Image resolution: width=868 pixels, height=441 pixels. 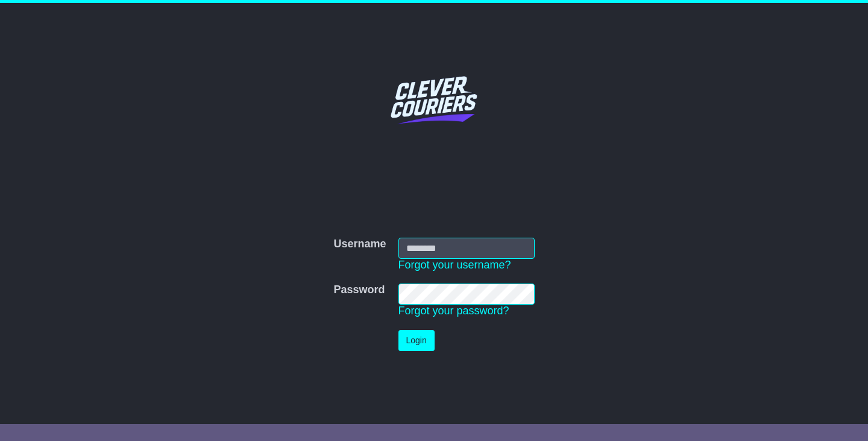 What do you see at coordinates (455, 265) in the screenshot?
I see `a: Forgot your username?` at bounding box center [455, 265].